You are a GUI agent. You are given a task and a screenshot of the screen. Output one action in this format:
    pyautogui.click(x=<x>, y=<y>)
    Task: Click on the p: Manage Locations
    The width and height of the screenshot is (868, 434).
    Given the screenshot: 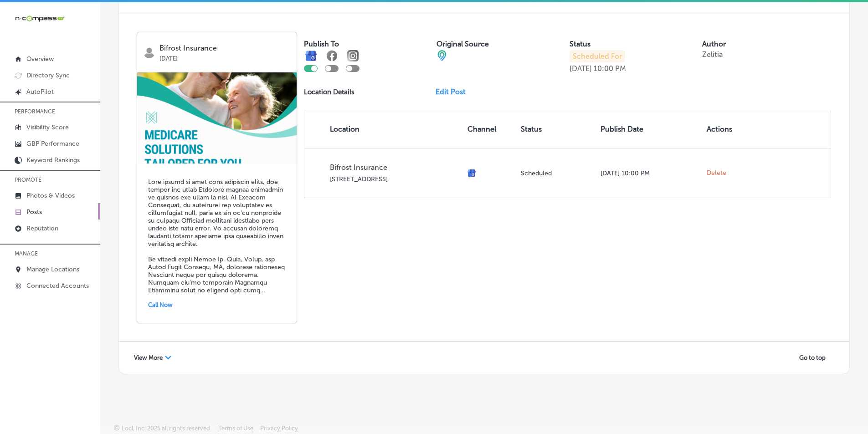 What is the action you would take?
    pyautogui.click(x=53, y=269)
    